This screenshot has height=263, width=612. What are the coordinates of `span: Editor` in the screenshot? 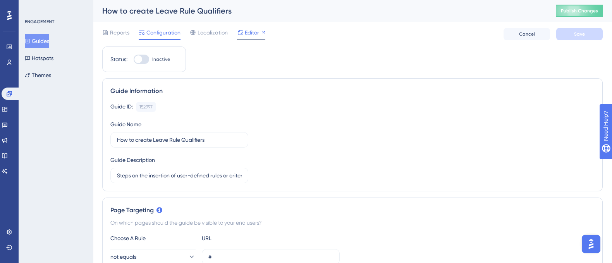 It's located at (252, 33).